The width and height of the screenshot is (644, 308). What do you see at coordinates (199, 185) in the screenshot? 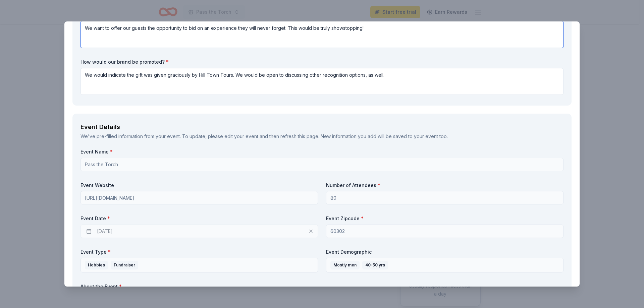
I see `label: Event Website` at bounding box center [199, 185].